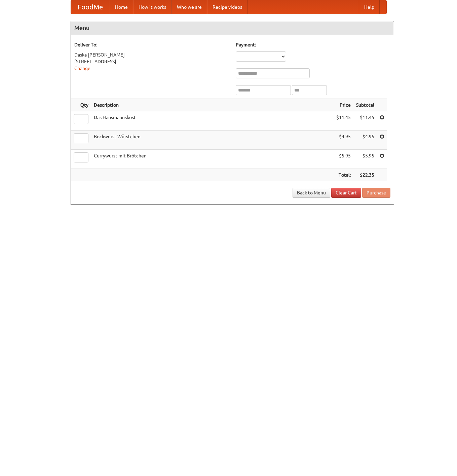 This screenshot has width=457, height=476. What do you see at coordinates (343, 175) in the screenshot?
I see `th: Total:` at bounding box center [343, 175].